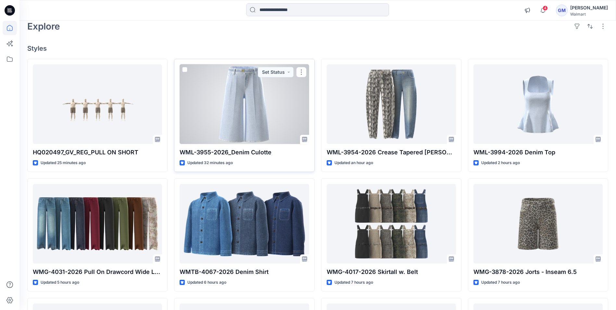 The height and width of the screenshot is (310, 616). Describe the element at coordinates (210, 163) in the screenshot. I see `p: Updated 32 minutes ago` at that location.